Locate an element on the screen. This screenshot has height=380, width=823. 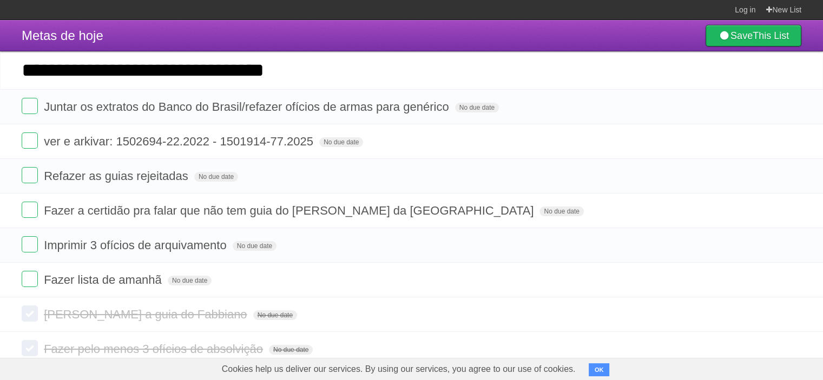
span: Fazer lista de amanhã is located at coordinates (104, 280).